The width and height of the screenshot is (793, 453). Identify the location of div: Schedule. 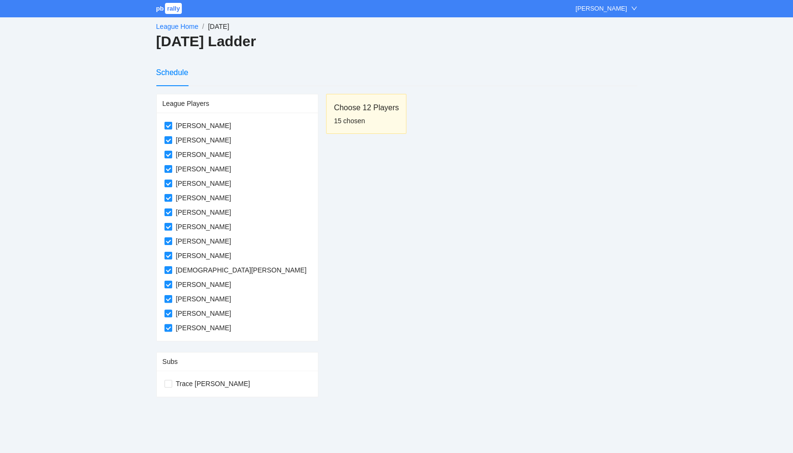
(172, 72).